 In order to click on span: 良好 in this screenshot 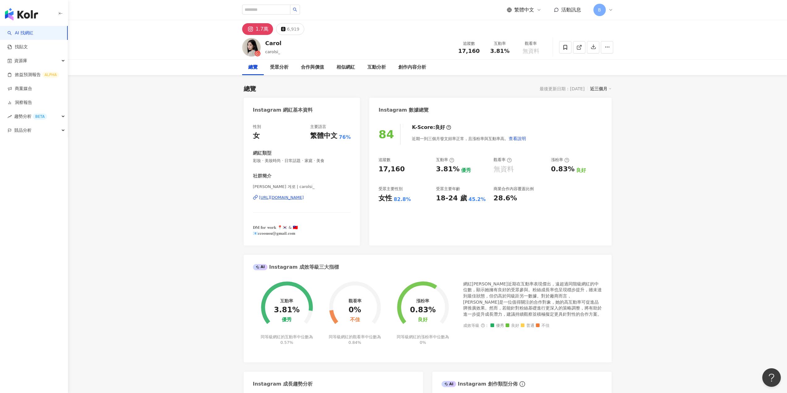, I will do `click(513, 326)`.